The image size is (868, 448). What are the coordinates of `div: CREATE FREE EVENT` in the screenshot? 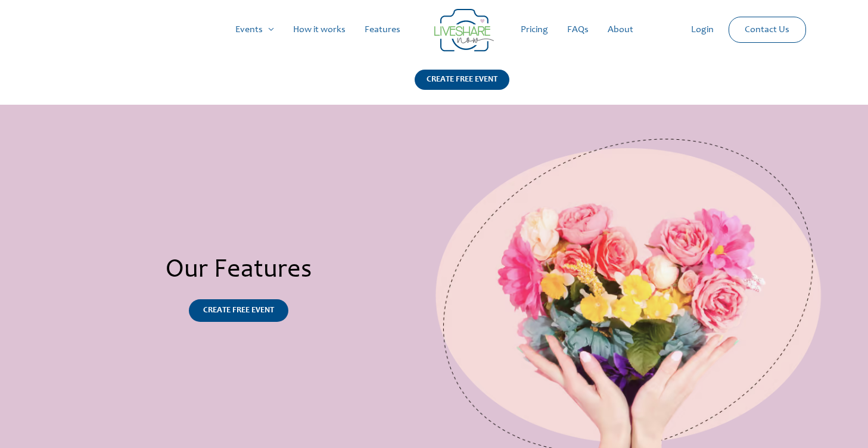 It's located at (462, 79).